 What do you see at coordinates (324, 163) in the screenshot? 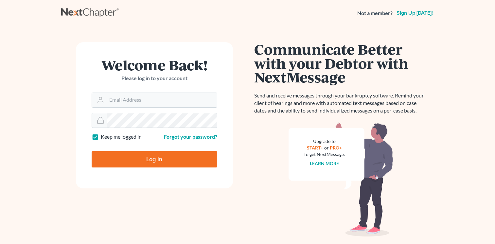
I see `a: Learn more` at bounding box center [324, 163].